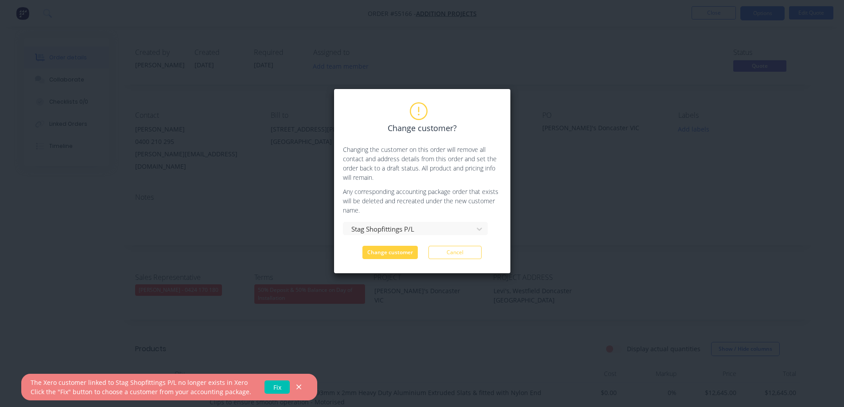 Image resolution: width=844 pixels, height=407 pixels. What do you see at coordinates (422, 201) in the screenshot?
I see `p: Any corresponding accounting package order that exists will be deleted and recreated under the ne...` at bounding box center [422, 201].